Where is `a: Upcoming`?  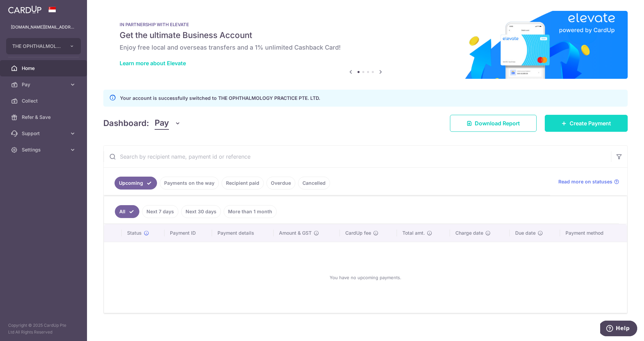 a: Upcoming is located at coordinates (136, 183).